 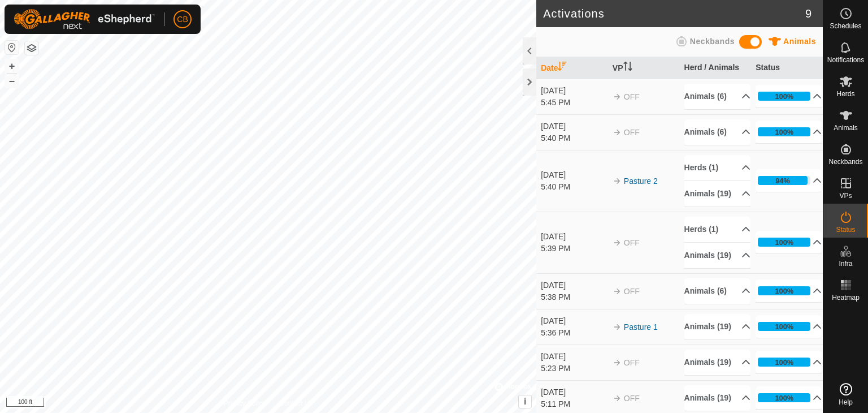 What do you see at coordinates (644, 68) in the screenshot?
I see `th: VP` at bounding box center [644, 68].